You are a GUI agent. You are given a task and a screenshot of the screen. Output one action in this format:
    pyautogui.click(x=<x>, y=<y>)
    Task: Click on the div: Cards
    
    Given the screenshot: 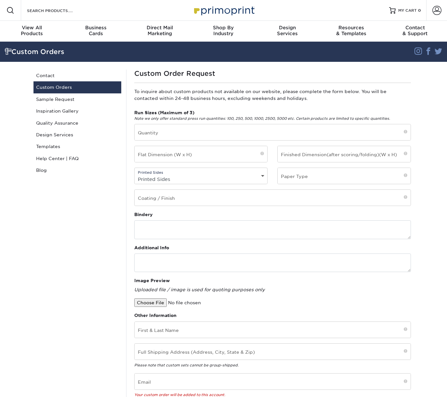 What is the action you would take?
    pyautogui.click(x=96, y=31)
    